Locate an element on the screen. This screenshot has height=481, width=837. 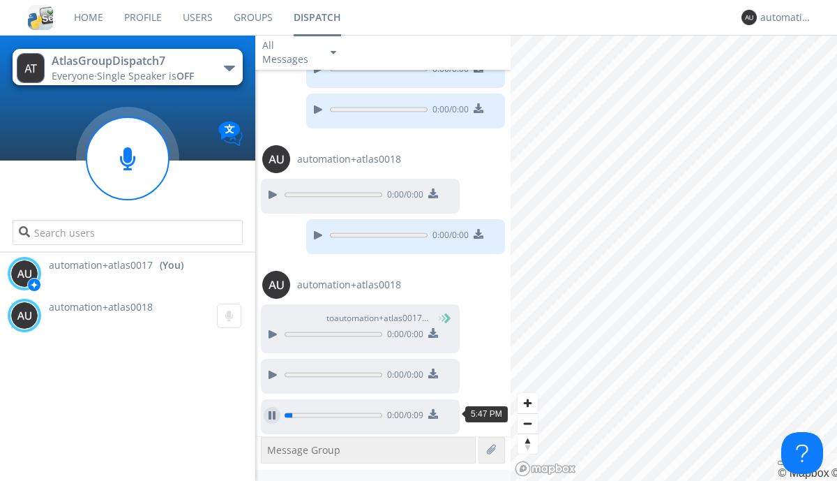
div: Everyone · is located at coordinates (130, 76).